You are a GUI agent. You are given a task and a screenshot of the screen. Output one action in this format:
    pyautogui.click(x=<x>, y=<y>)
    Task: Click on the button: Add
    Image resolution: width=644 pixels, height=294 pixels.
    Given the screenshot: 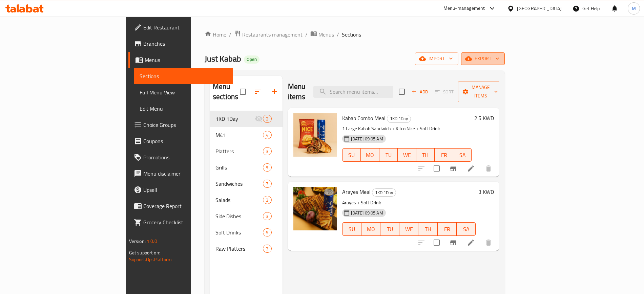 What is the action you would take?
    pyautogui.click(x=420, y=92)
    